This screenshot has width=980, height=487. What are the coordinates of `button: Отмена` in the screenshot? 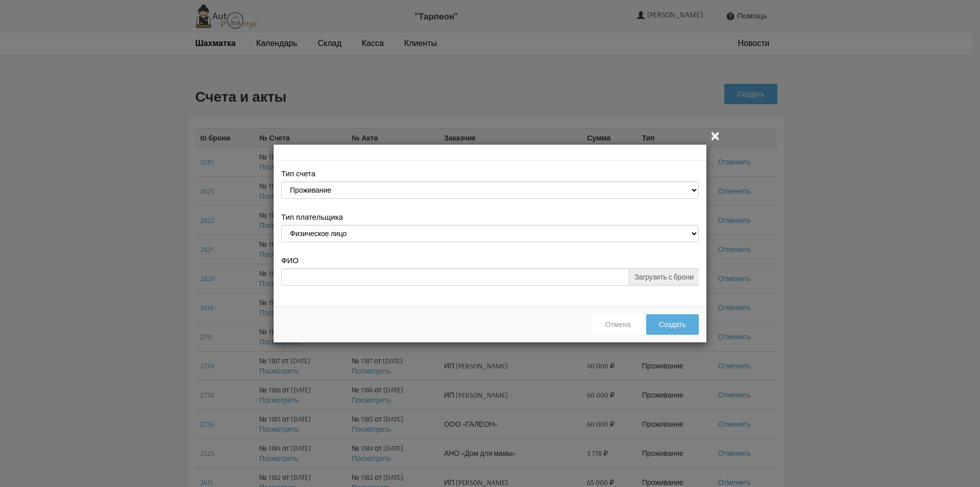 It's located at (618, 325).